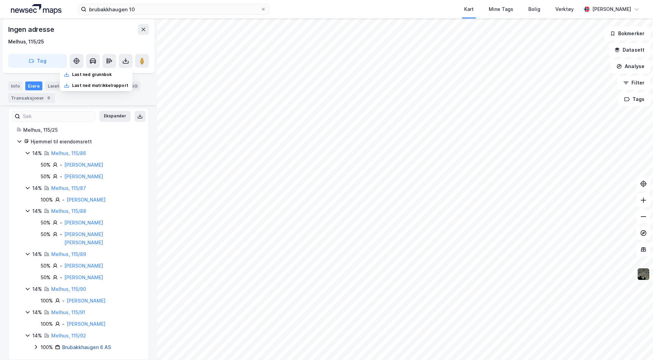 The height and width of the screenshot is (360, 653). What do you see at coordinates (627, 33) in the screenshot?
I see `button: Bokmerker` at bounding box center [627, 33].